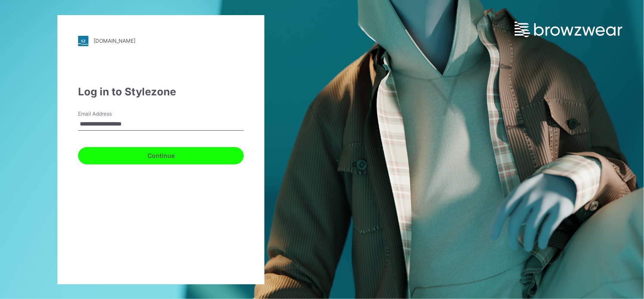 This screenshot has height=299, width=644. I want to click on label: Email Address, so click(108, 114).